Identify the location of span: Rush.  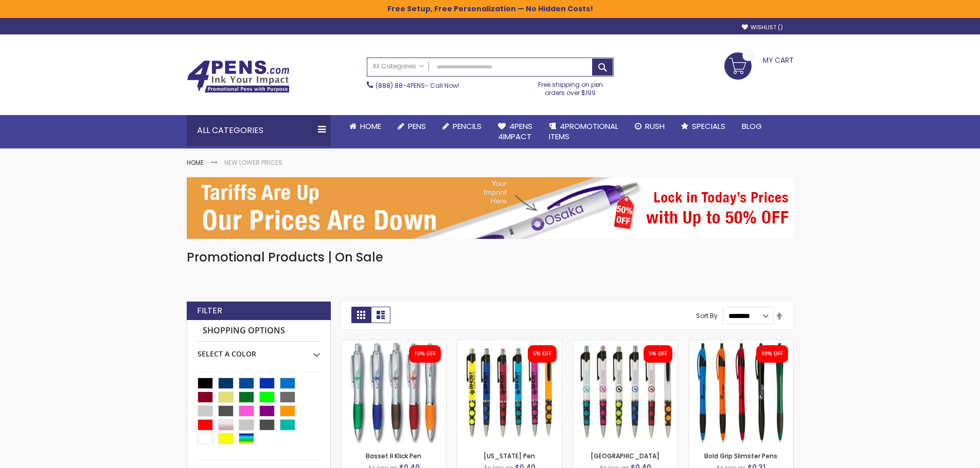
(655, 126).